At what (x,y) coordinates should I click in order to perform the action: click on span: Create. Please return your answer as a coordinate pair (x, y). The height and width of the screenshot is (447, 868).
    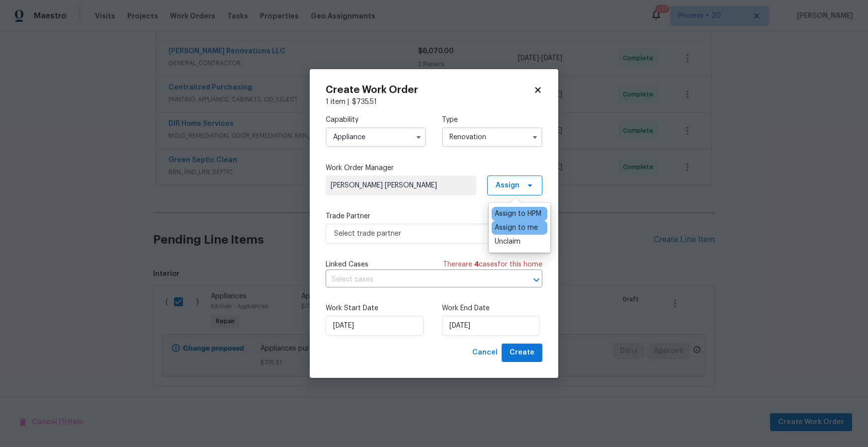
    Looking at the image, I should click on (522, 352).